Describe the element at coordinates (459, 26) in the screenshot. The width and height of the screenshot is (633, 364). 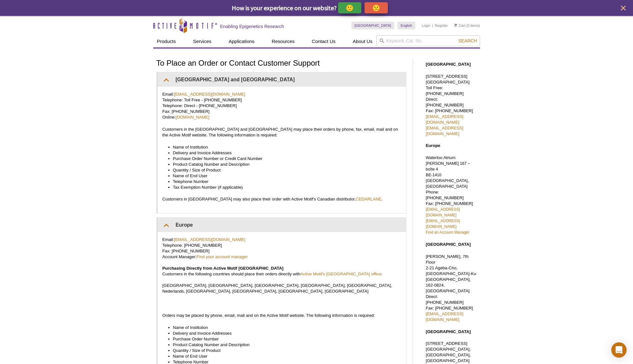
I see `a: Cart` at that location.